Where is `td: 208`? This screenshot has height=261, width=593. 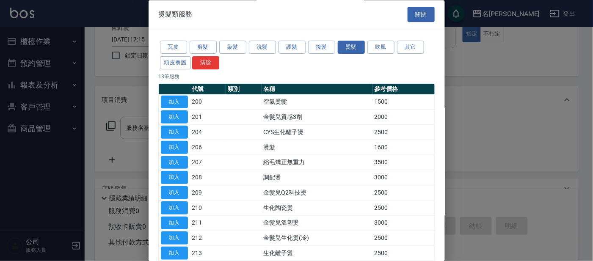
td: 208 is located at coordinates (208, 178).